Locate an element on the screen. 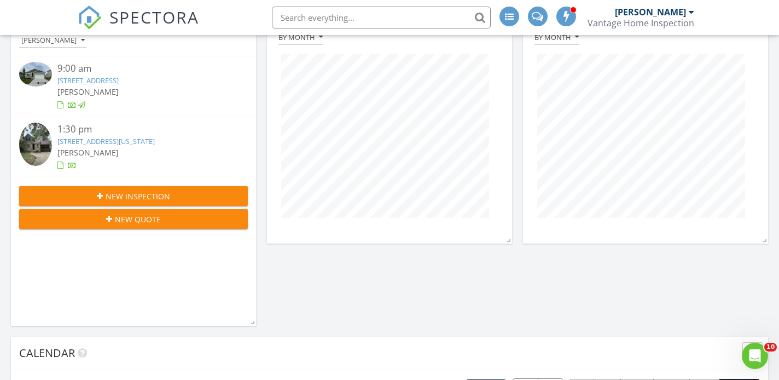 The image size is (779, 380). div: 9:00 am is located at coordinates (143, 68).